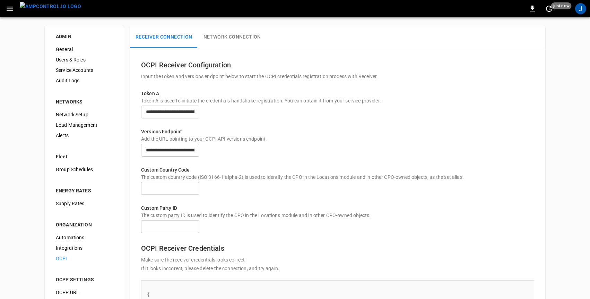  Describe the element at coordinates (84, 156) in the screenshot. I see `div: Fleet` at that location.